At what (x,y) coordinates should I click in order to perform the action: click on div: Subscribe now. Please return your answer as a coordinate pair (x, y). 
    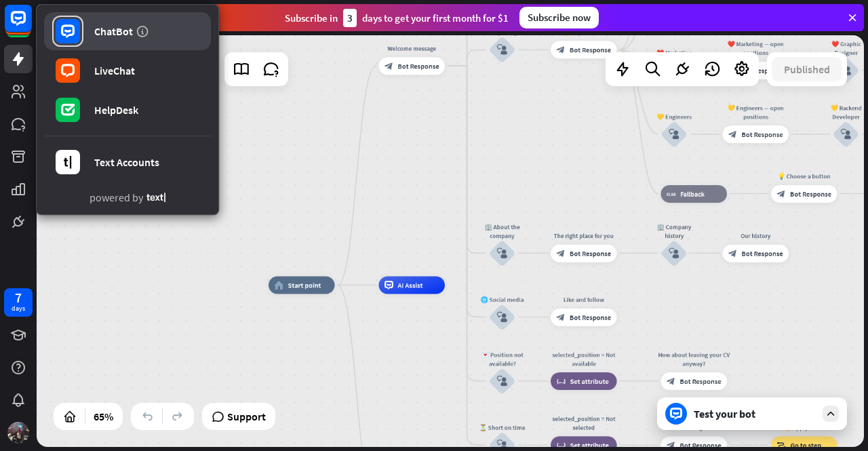
    Looking at the image, I should click on (558, 18).